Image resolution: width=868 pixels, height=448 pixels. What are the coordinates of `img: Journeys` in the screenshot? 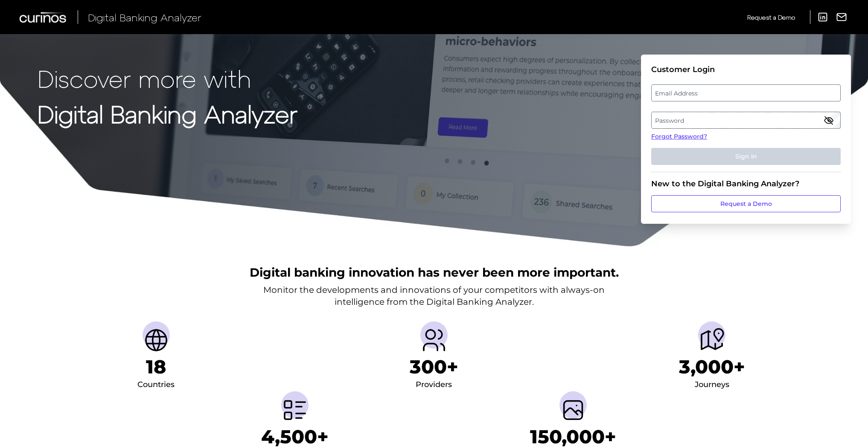 It's located at (711, 341).